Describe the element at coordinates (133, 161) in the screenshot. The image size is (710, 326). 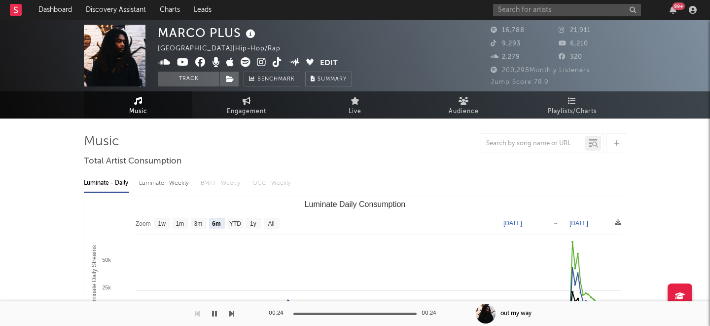
I see `span: Total Artist Consumption` at that location.